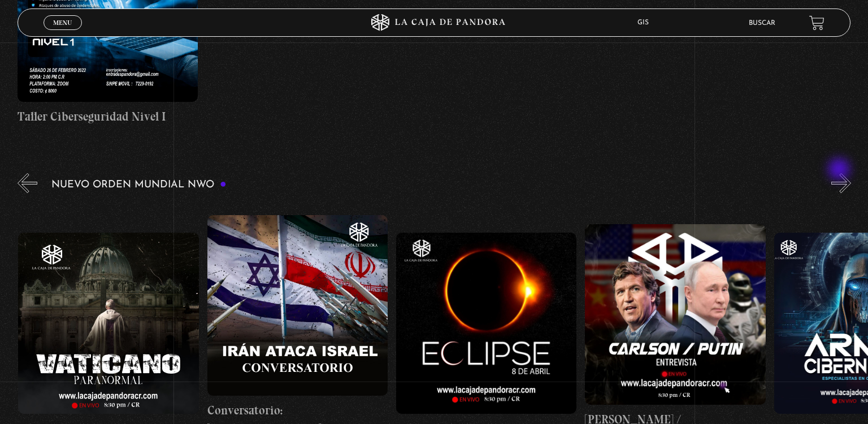 Image resolution: width=868 pixels, height=424 pixels. Describe the element at coordinates (841, 183) in the screenshot. I see `button: Next` at that location.